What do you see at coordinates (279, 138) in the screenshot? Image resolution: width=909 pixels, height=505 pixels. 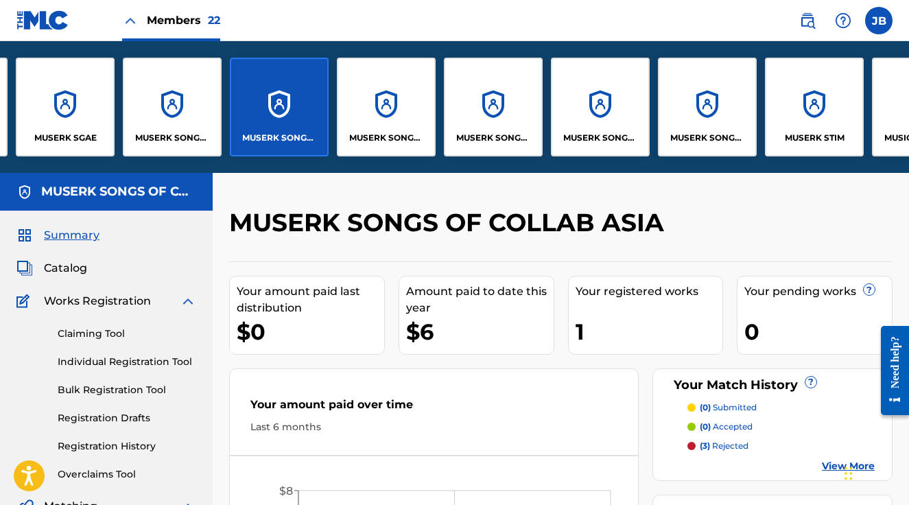 I see `p: MUSERK SONGS OF COLLAB ASIA` at bounding box center [279, 138].